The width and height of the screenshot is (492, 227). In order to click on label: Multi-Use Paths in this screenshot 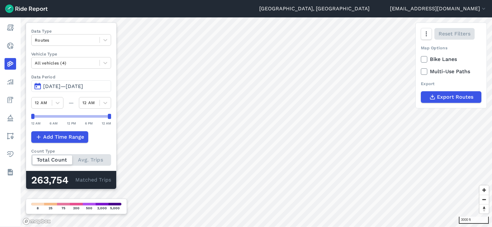, I will do `click(451, 71)`.